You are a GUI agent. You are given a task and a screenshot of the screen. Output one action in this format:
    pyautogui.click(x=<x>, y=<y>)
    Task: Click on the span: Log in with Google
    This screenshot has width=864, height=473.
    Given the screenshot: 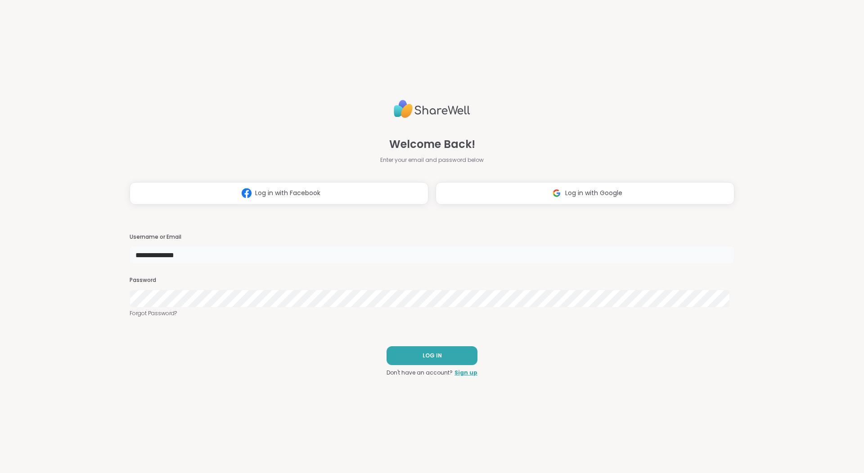 What is the action you would take?
    pyautogui.click(x=594, y=193)
    